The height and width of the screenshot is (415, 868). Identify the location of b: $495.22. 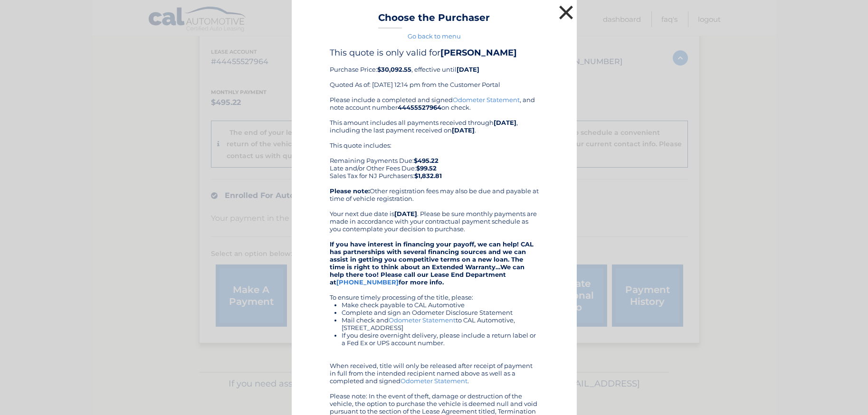
(426, 161).